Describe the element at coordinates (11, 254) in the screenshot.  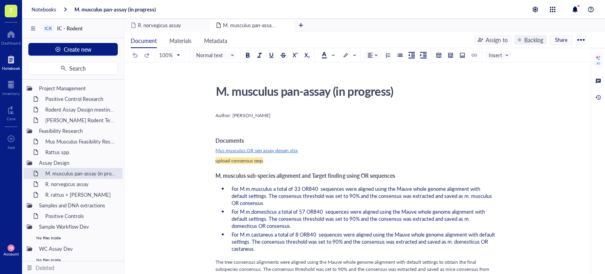
I see `div: Account` at that location.